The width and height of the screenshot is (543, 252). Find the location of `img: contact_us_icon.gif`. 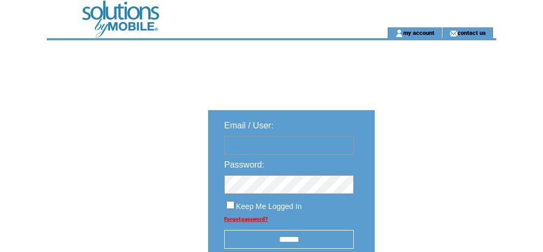

img: contact_us_icon.gif is located at coordinates (454, 33).